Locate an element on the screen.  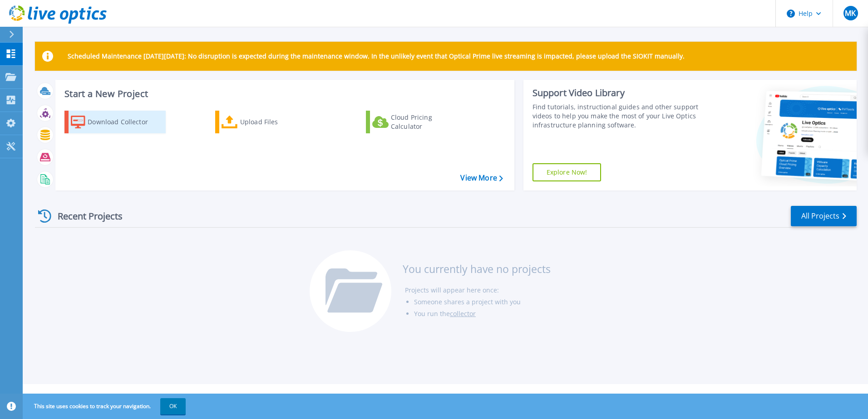
a: View More is located at coordinates (481, 178).